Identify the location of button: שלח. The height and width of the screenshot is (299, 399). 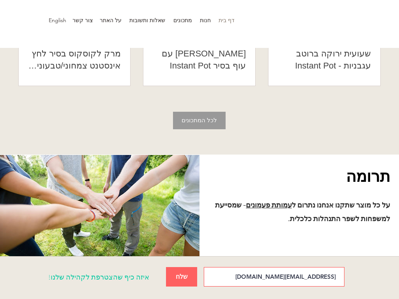
(181, 277).